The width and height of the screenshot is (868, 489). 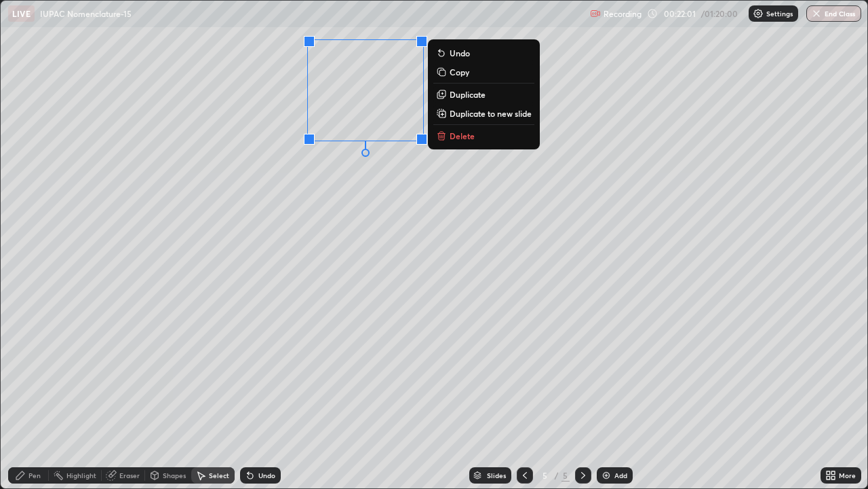 What do you see at coordinates (491, 113) in the screenshot?
I see `p: Duplicate to new slide` at bounding box center [491, 113].